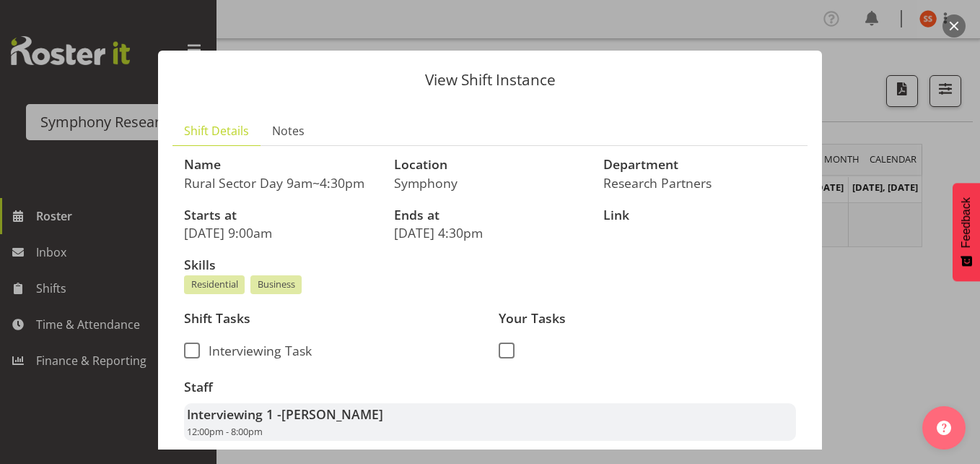 The height and width of the screenshot is (464, 980). I want to click on h3: Ends at, so click(490, 215).